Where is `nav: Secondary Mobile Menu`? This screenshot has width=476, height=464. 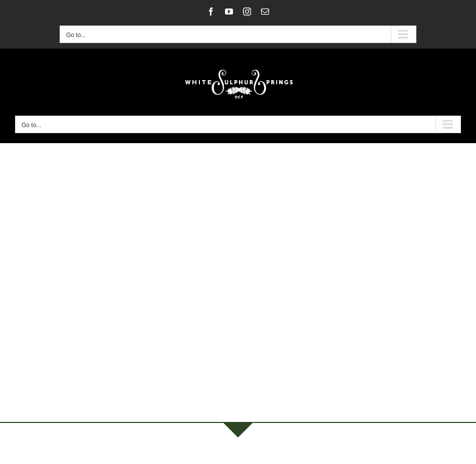 nav: Secondary Mobile Menu is located at coordinates (238, 34).